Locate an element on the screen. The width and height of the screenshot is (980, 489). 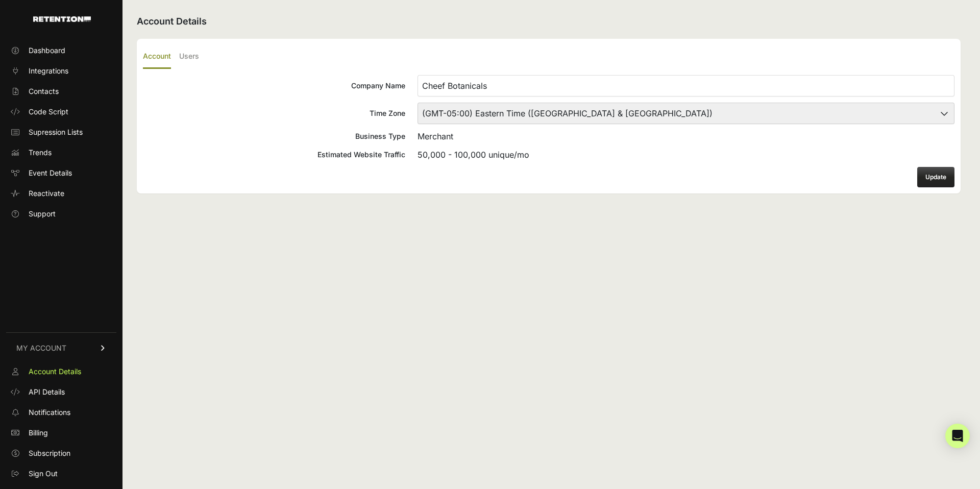
a: Billing is located at coordinates (62, 433).